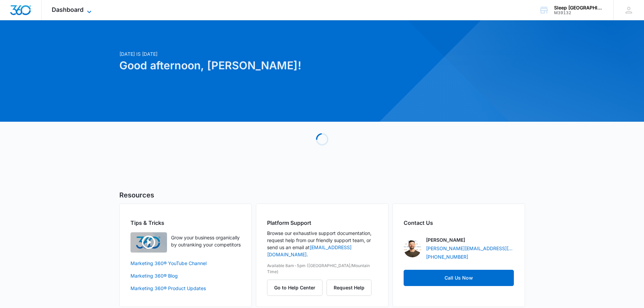  What do you see at coordinates (297, 288) in the screenshot?
I see `a: Go to Help Center` at bounding box center [297, 288].